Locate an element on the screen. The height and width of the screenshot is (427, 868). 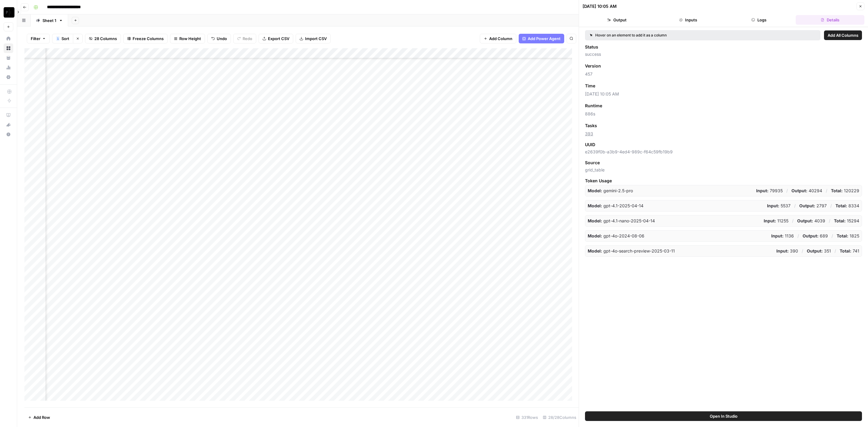
div: 1 is located at coordinates (58, 38).